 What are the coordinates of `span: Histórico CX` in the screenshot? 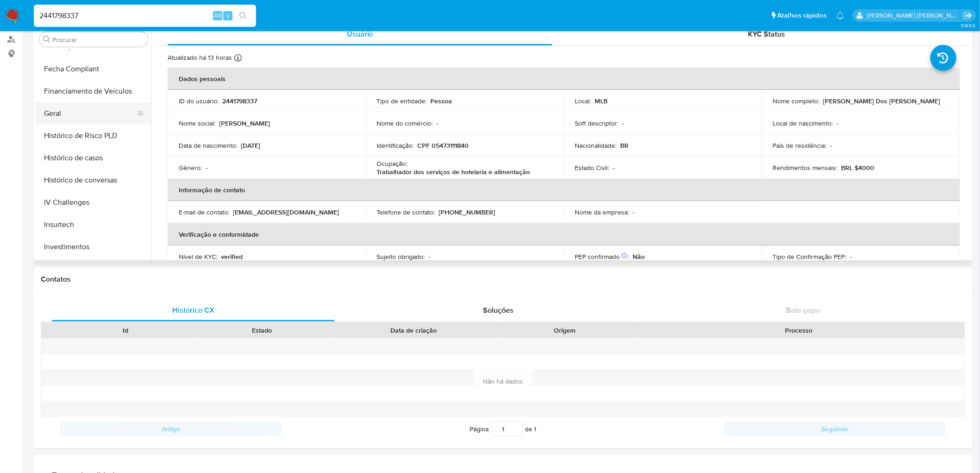 It's located at (193, 310).